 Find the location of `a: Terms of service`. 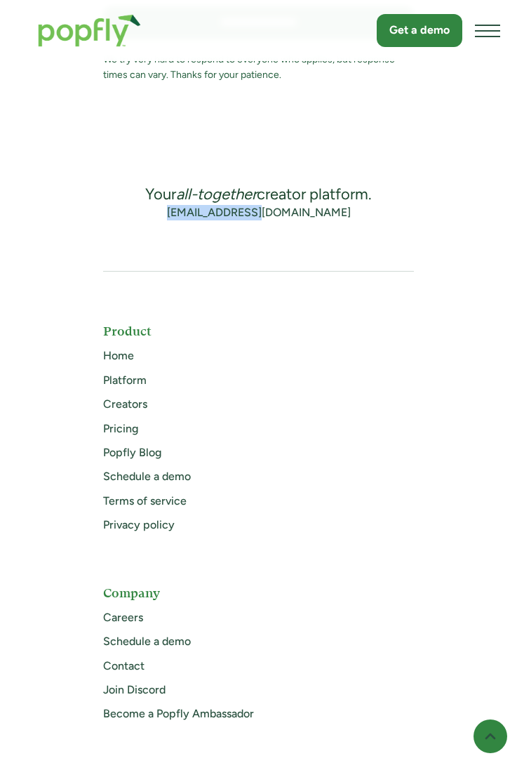

a: Terms of service is located at coordinates (145, 500).